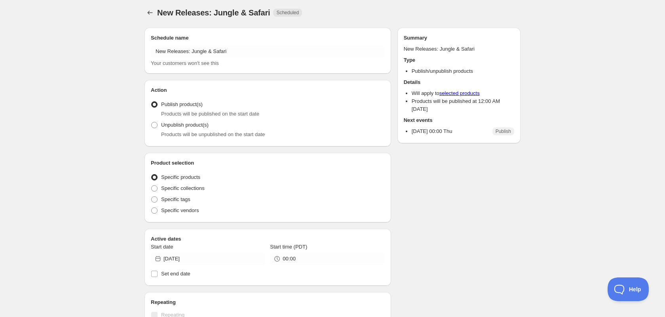 Image resolution: width=665 pixels, height=317 pixels. I want to click on h2: Repeating, so click(267, 302).